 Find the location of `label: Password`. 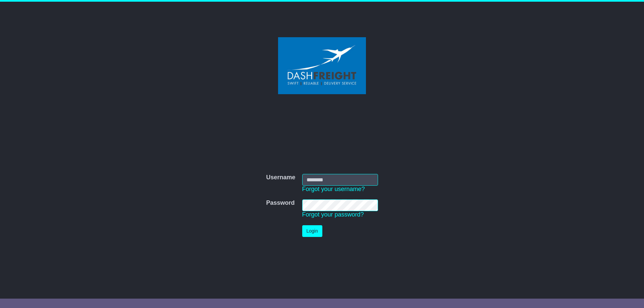

label: Password is located at coordinates (280, 203).